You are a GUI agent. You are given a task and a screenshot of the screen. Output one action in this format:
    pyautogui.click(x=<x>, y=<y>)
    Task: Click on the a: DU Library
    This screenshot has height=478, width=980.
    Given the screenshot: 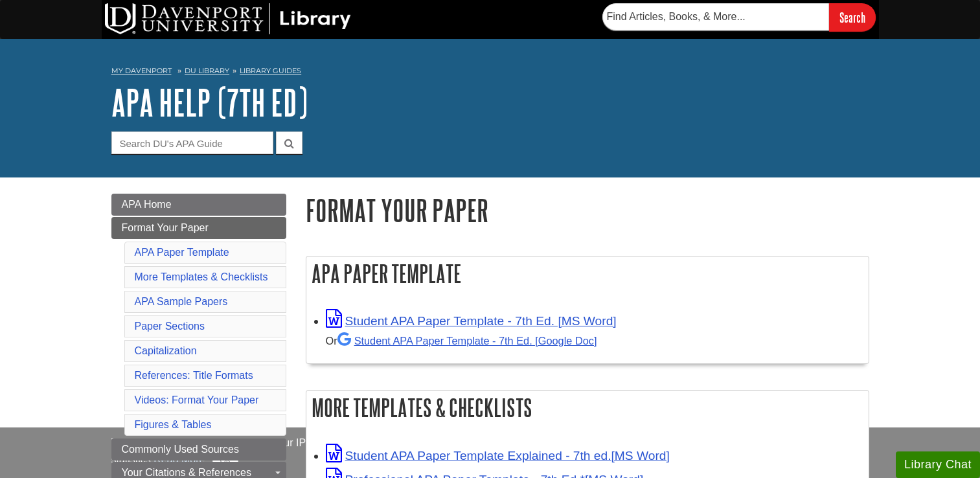 What is the action you would take?
    pyautogui.click(x=206, y=70)
    